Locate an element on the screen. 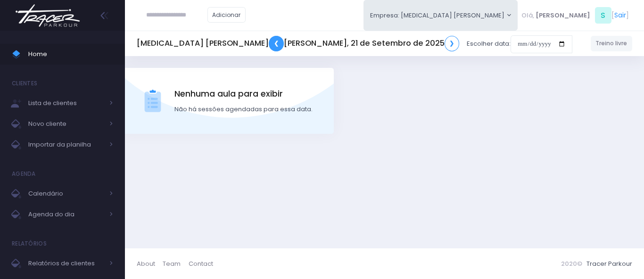 Image resolution: width=644 pixels, height=279 pixels. h4: Relatórios is located at coordinates (29, 243).